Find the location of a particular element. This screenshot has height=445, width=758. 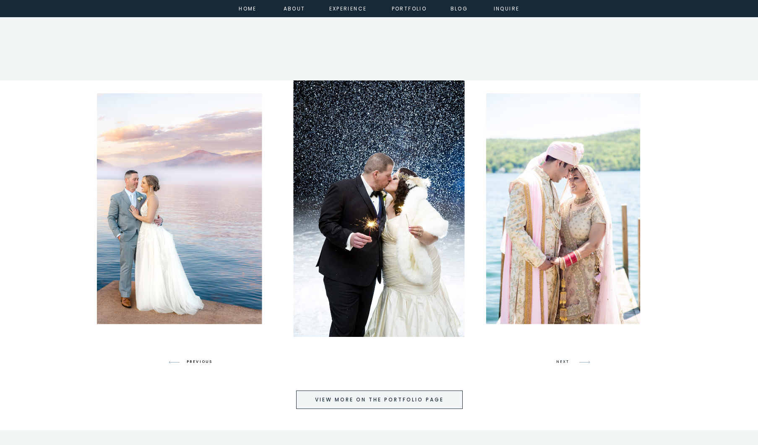

a: about is located at coordinates (293, 8).